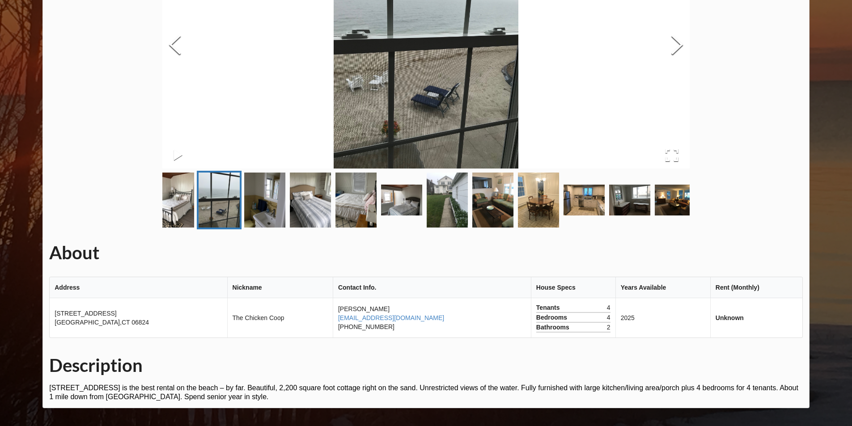  Describe the element at coordinates (138, 287) in the screenshot. I see `th: Address` at that location.